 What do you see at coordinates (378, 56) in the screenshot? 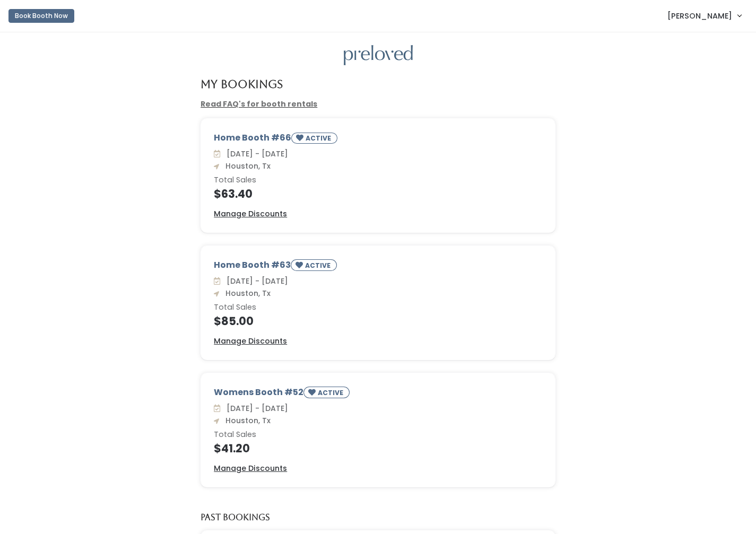
I see `img: preloved logo` at bounding box center [378, 56].